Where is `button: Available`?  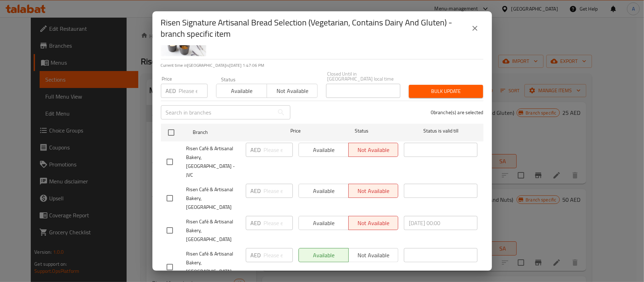
button: Available is located at coordinates (241, 91).